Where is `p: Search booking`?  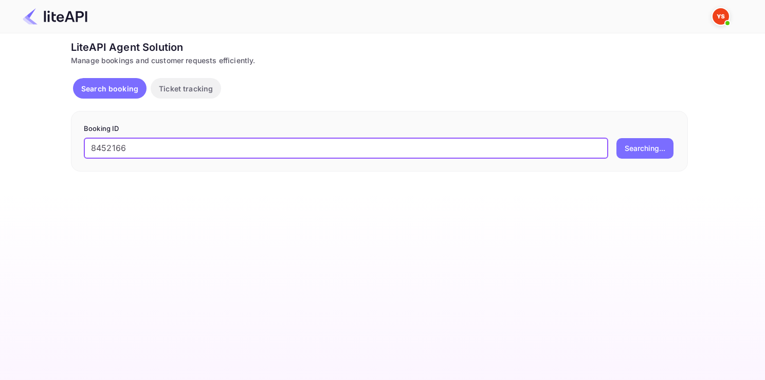
p: Search booking is located at coordinates (109, 88).